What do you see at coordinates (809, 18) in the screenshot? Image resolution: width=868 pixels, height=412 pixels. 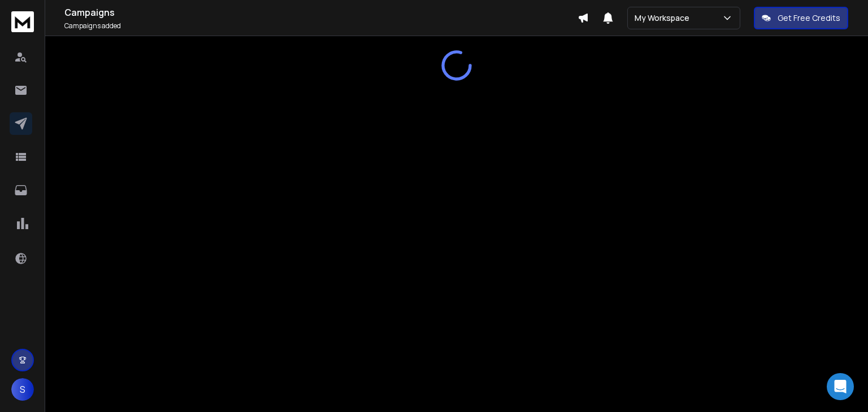 I see `p: Get Free Credits` at bounding box center [809, 18].